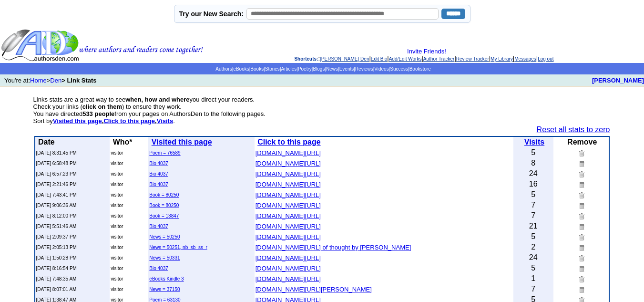 This screenshot has width=644, height=302. I want to click on a: News, so click(332, 69).